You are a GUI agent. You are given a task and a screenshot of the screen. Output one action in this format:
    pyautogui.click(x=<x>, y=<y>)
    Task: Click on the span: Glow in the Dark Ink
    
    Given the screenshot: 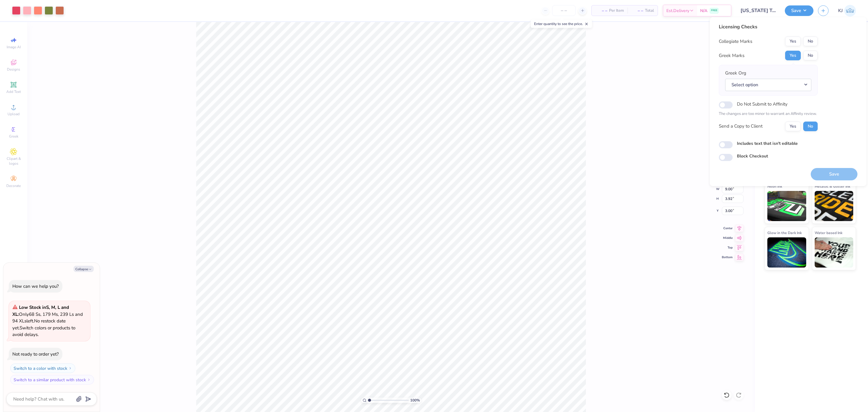 What is the action you would take?
    pyautogui.click(x=785, y=232)
    